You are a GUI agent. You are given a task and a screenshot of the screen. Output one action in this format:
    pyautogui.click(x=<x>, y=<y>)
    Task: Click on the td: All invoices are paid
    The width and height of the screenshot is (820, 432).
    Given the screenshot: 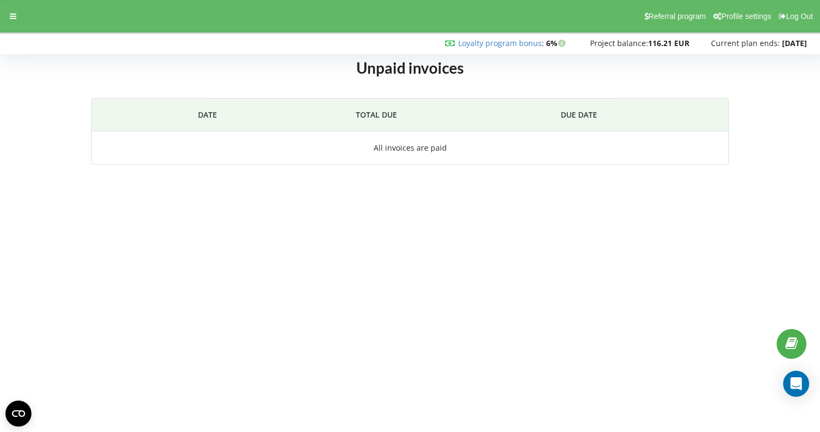 What is the action you would take?
    pyautogui.click(x=410, y=148)
    